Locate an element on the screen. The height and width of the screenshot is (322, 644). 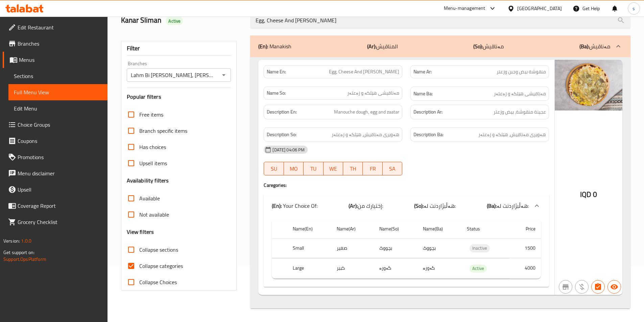
th: Small is located at coordinates (309, 247).